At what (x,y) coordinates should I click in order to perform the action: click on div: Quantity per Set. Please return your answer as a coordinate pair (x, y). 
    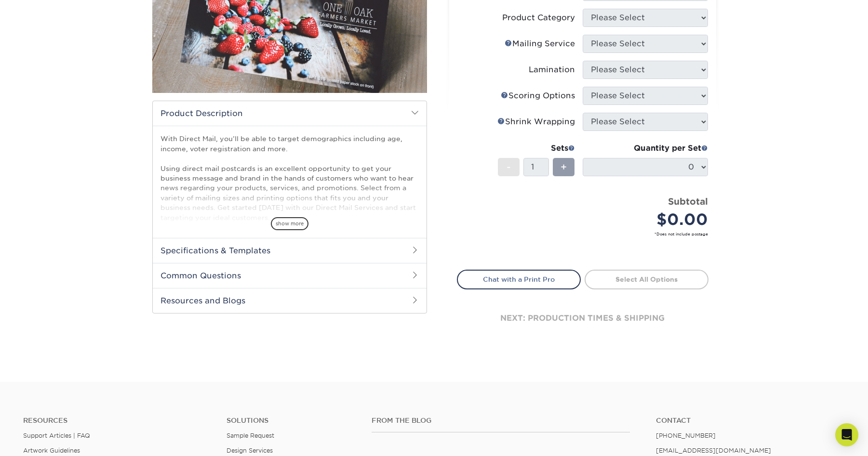
    Looking at the image, I should click on (646, 149).